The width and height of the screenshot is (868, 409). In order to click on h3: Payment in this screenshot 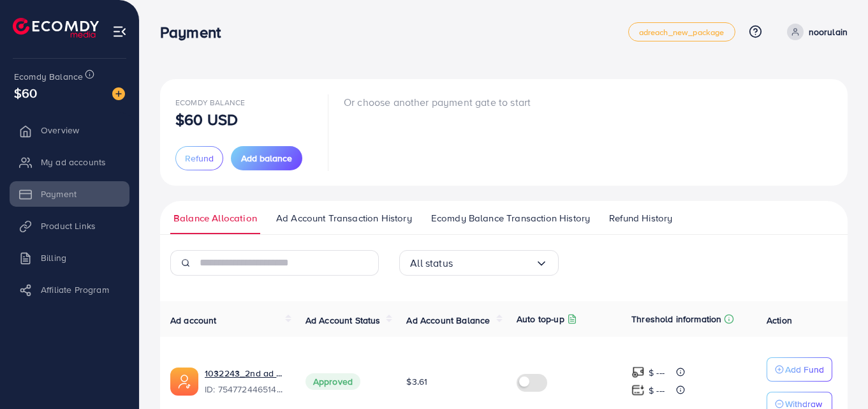, I will do `click(195, 32)`.